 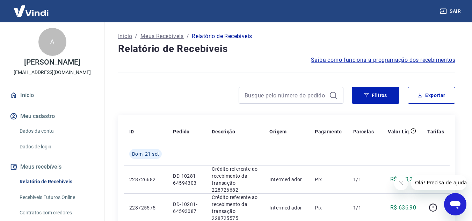 I want to click on p: Pedido, so click(x=181, y=132).